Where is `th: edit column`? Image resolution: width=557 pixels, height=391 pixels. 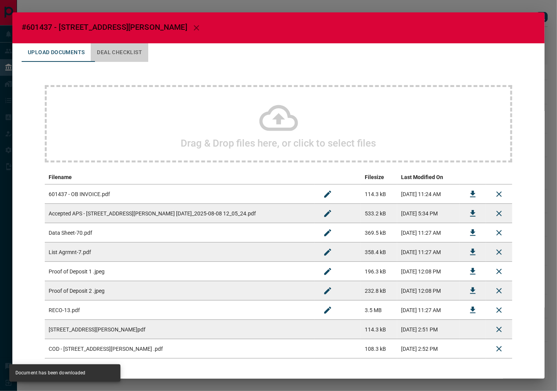 th: edit column is located at coordinates (338, 177).